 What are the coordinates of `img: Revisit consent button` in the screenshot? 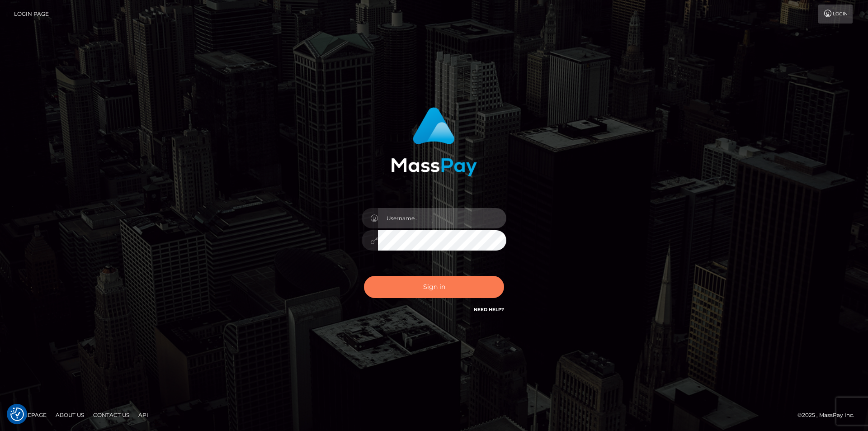 It's located at (17, 414).